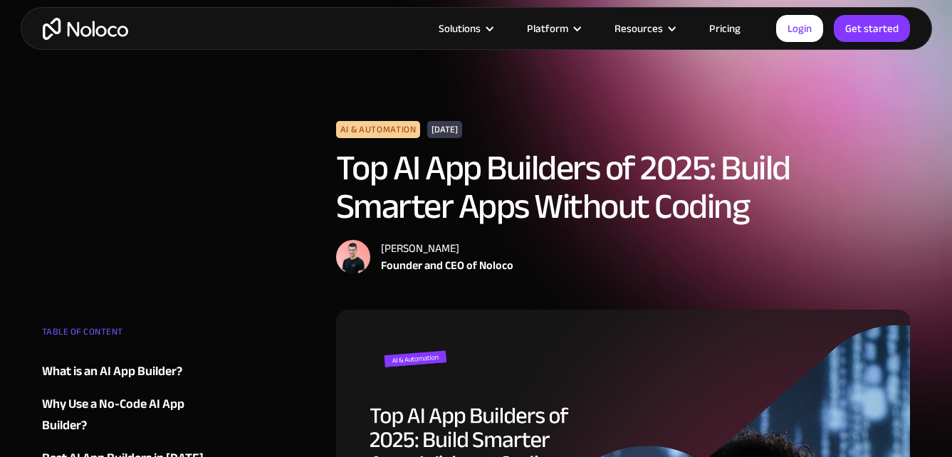  What do you see at coordinates (128, 335) in the screenshot?
I see `div: TABLE OF CONTENT` at bounding box center [128, 335].